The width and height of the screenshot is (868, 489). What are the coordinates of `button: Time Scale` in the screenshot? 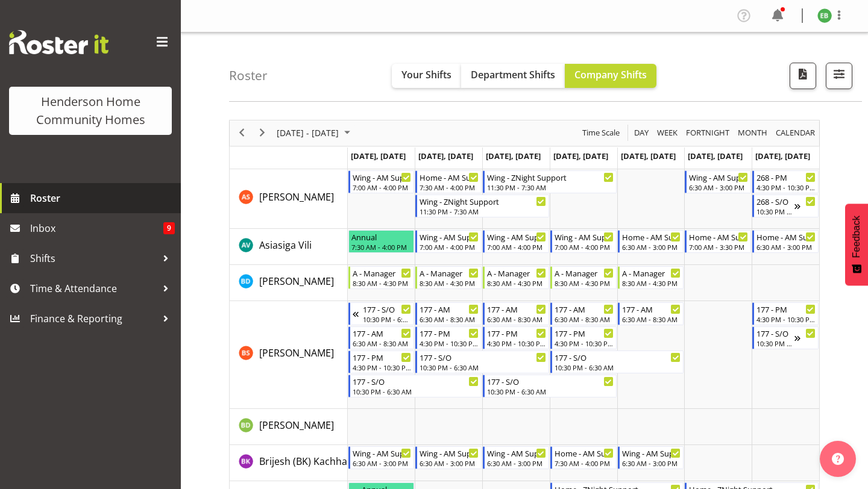 It's located at (601, 133).